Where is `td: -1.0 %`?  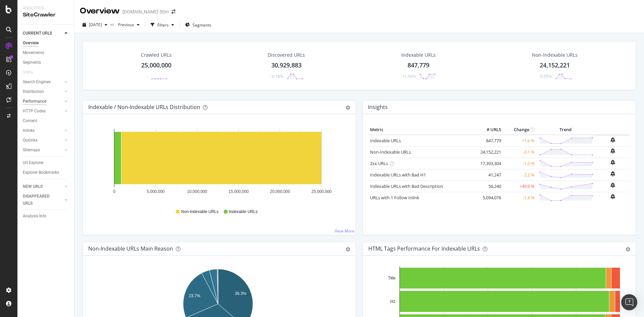
td: -1.0 % is located at coordinates (520, 164).